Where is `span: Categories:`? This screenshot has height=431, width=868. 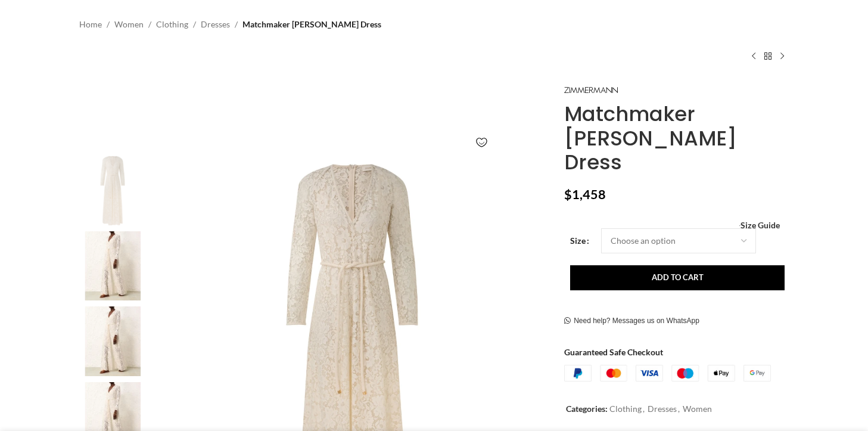
span: Categories: is located at coordinates (587, 407).